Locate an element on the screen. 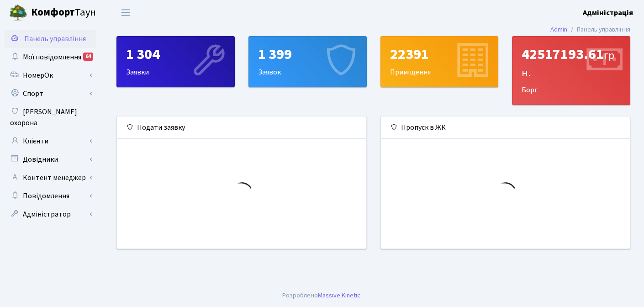 The width and height of the screenshot is (644, 307). a: Панель управління is located at coordinates (50, 39).